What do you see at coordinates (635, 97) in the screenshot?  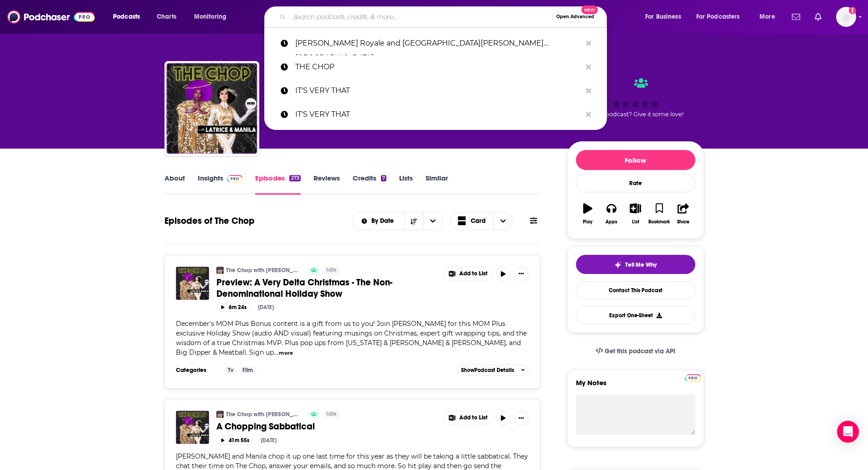 I see `div: Good podcast? Give it some love!` at bounding box center [635, 97].